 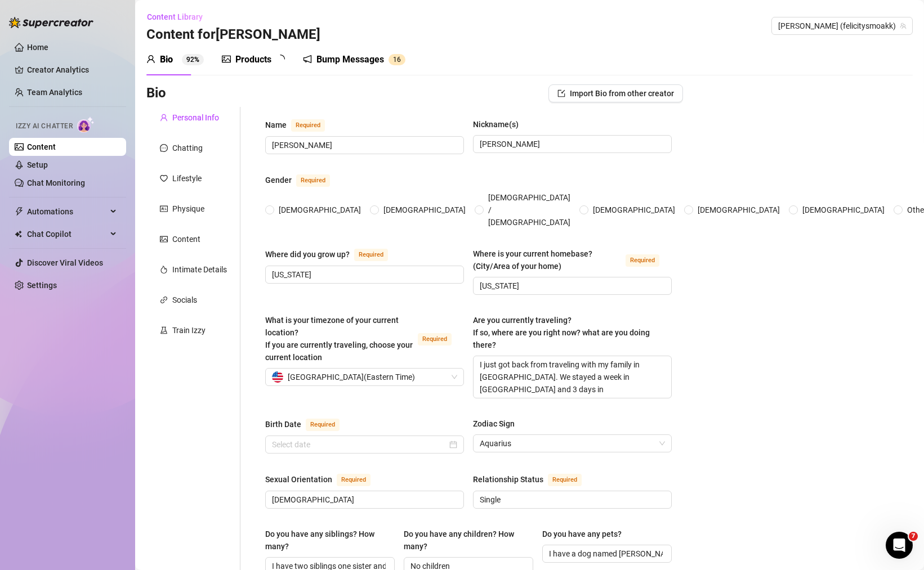 I want to click on input: Name, so click(x=363, y=145).